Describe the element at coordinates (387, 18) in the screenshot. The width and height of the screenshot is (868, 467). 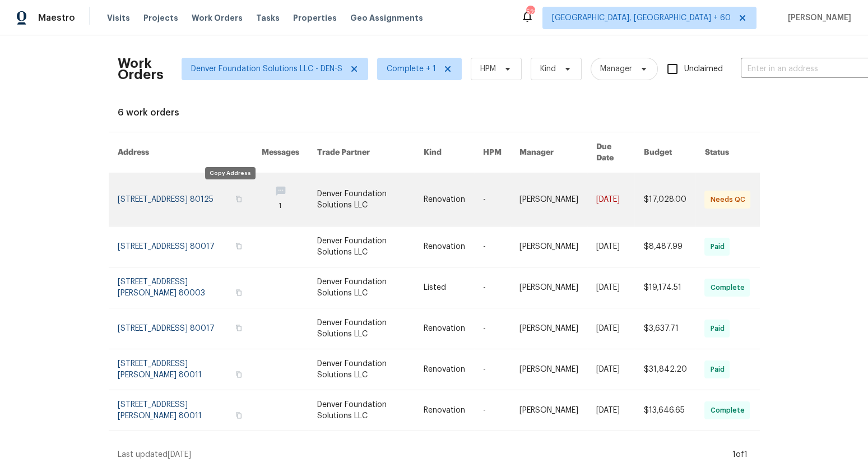
I see `span: Geo Assignments` at that location.